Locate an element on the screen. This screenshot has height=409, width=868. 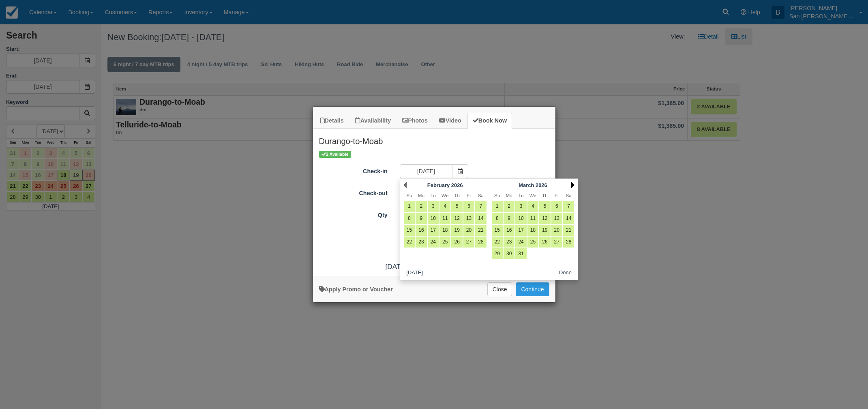
a: Book Now is located at coordinates (490, 121).